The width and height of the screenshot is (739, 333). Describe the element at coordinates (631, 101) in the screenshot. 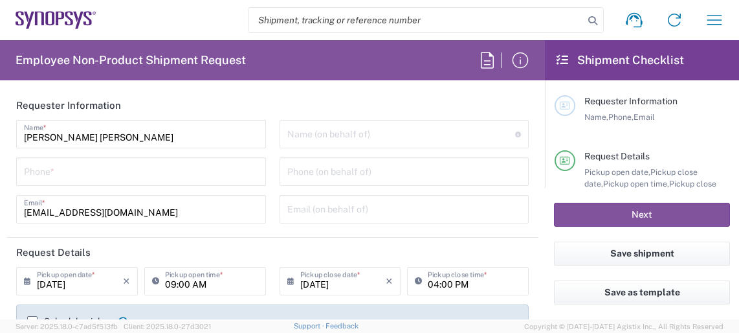

I see `span: Requester Information` at that location.